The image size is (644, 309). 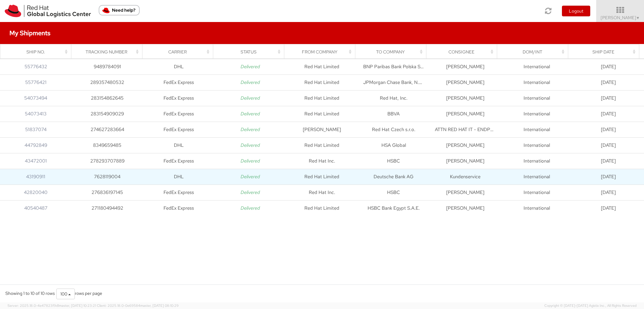 I want to click on span: Client: 2025.18.0-0e69584, so click(x=138, y=306).